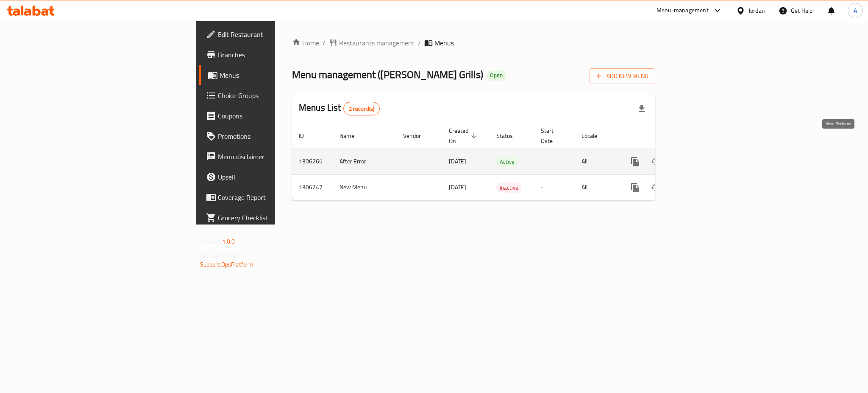  Describe the element at coordinates (364, 187) in the screenshot. I see `td: New Menu` at that location.